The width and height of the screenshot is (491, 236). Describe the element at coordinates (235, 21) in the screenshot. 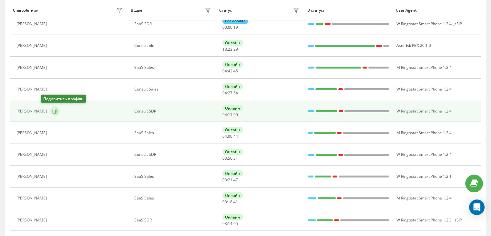

I see `div: Розмовляє` at that location.